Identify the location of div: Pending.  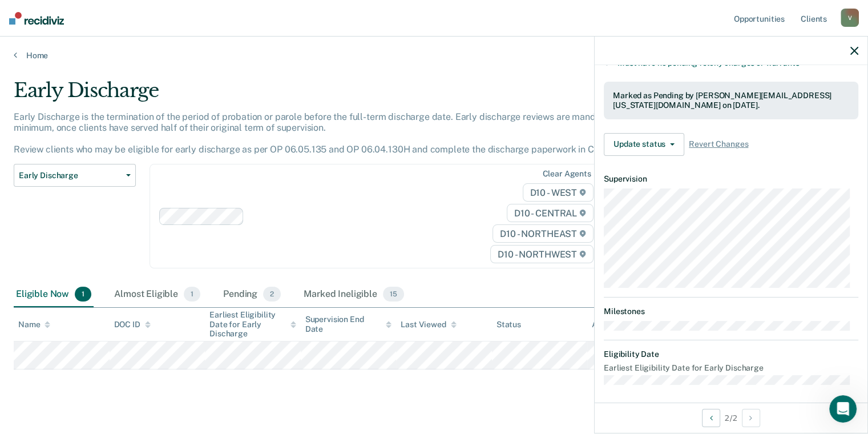
(251, 295).